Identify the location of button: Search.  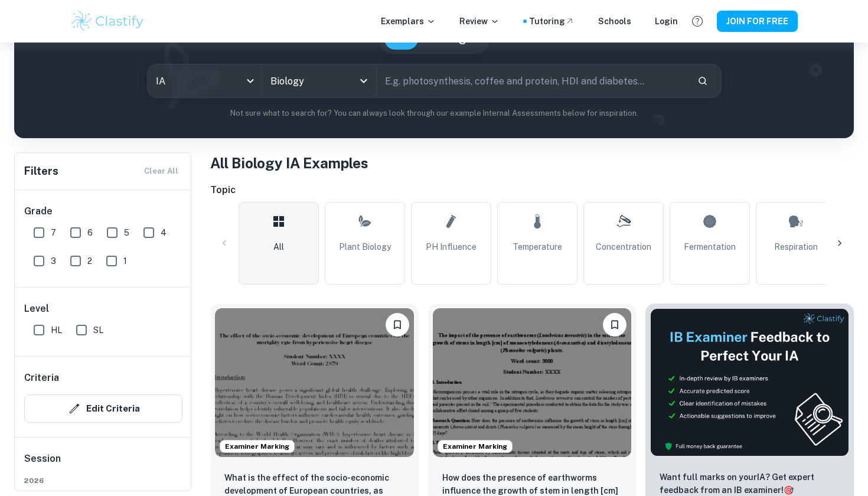
(703, 81).